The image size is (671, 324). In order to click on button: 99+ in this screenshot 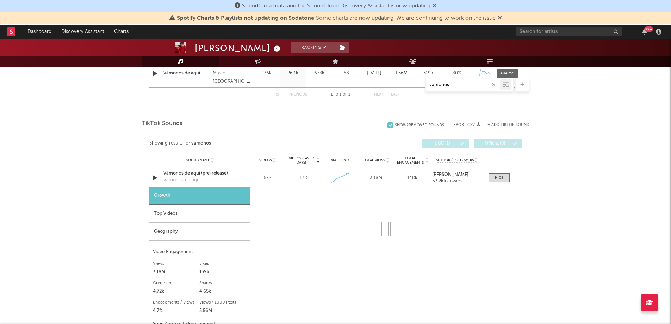, I will do `click(645, 32)`.